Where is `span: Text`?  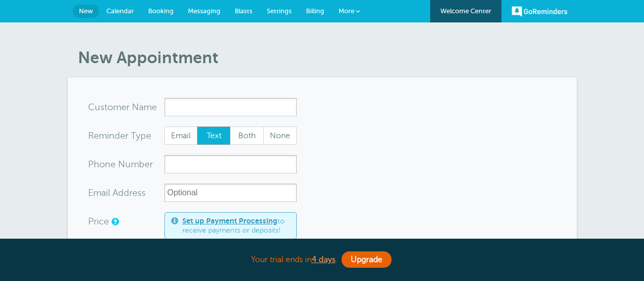
span: Text is located at coordinates (214, 136).